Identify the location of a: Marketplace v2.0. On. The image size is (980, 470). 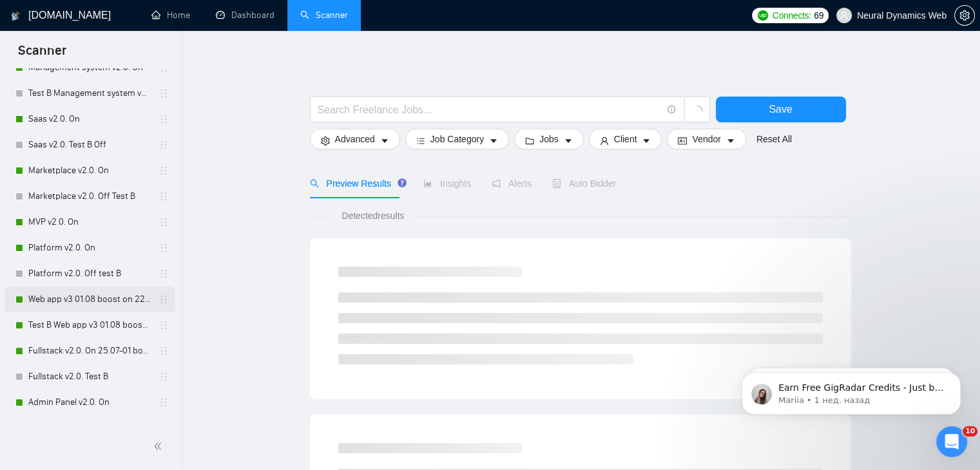
(90, 171).